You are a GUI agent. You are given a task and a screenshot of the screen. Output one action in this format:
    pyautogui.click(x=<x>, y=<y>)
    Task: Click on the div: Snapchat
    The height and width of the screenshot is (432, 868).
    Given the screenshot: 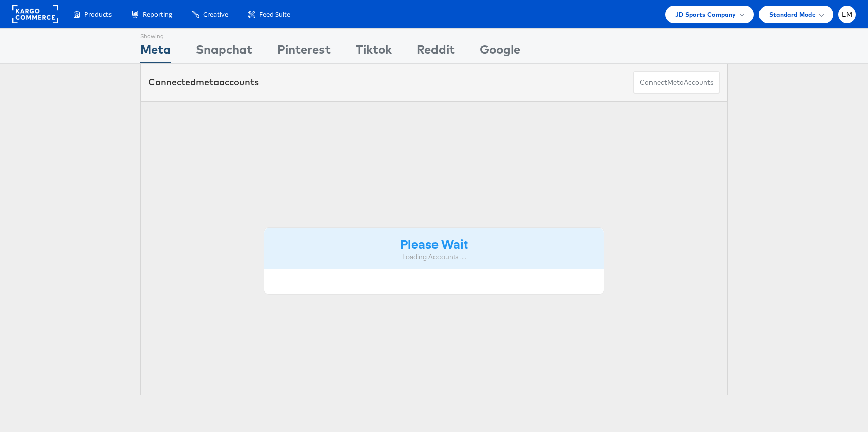 What is the action you would take?
    pyautogui.click(x=224, y=52)
    